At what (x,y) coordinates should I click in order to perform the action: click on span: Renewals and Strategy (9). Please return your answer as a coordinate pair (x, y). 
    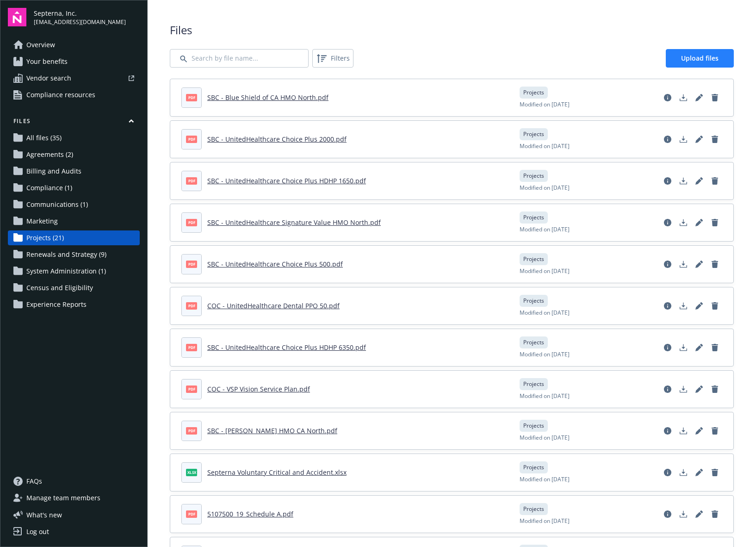
    Looking at the image, I should click on (66, 254).